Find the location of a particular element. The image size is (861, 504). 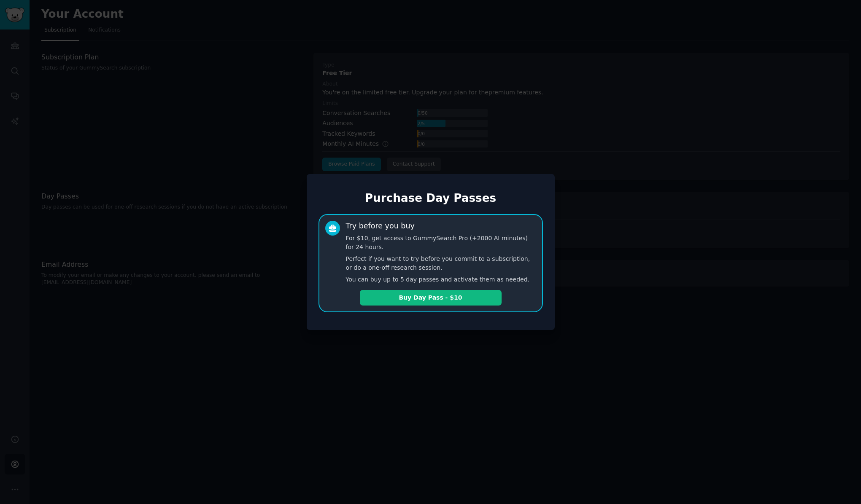

p: For $10, get access to GummySearch Pro (+2000 AI minutes) for 24 hours. is located at coordinates (441, 243).